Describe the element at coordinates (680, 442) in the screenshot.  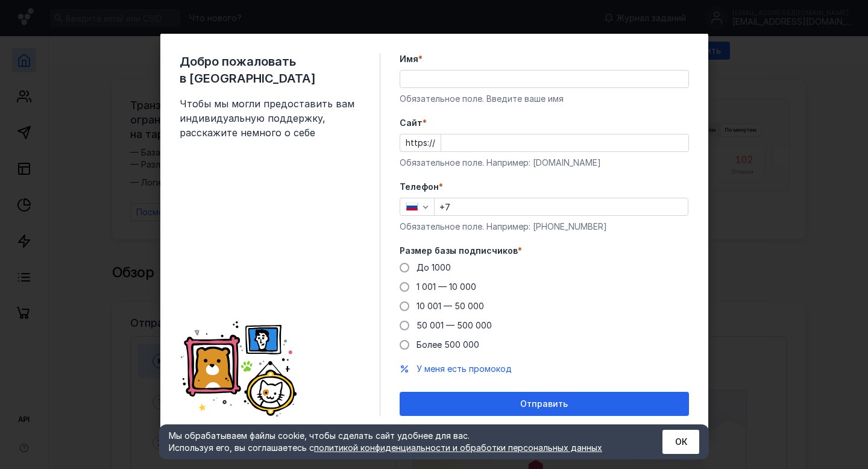
I see `button: ОК` at that location.